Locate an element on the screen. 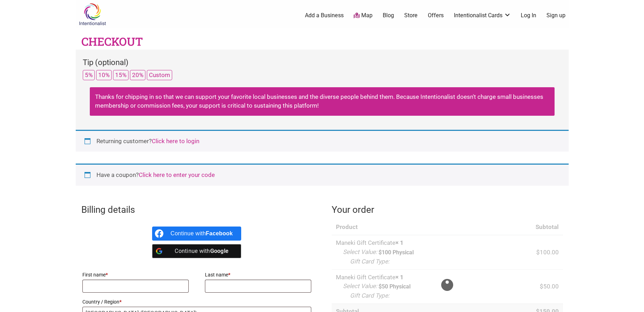 This screenshot has width=644, height=312. a: Intentionalist Cards is located at coordinates (482, 15).